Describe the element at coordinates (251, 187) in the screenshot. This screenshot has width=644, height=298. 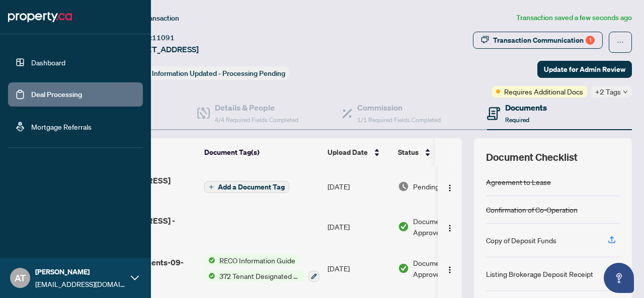
I see `span: Add a Document Tag` at that location.